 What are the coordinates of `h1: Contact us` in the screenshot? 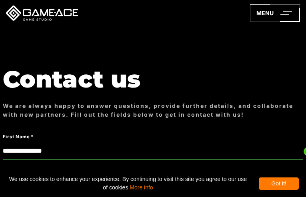 It's located at (153, 79).